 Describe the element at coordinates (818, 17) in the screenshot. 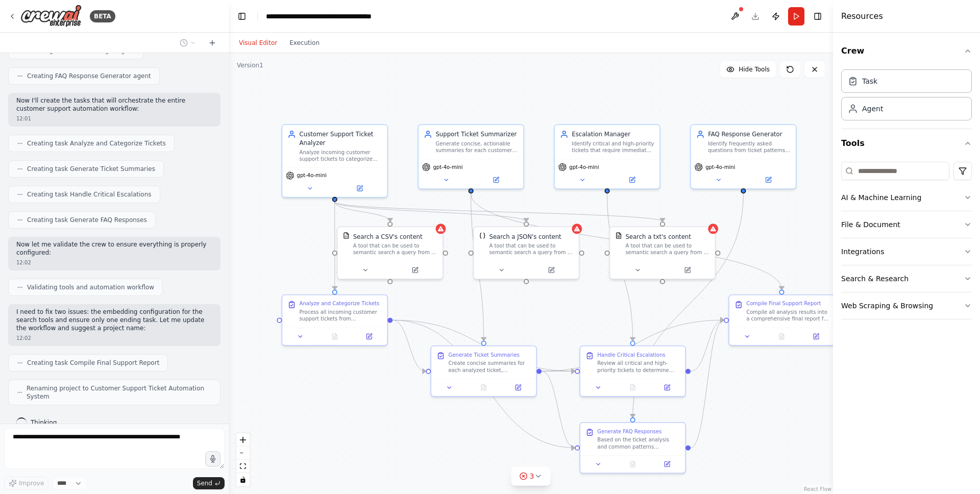

I see `button: Hide right sidebar` at that location.